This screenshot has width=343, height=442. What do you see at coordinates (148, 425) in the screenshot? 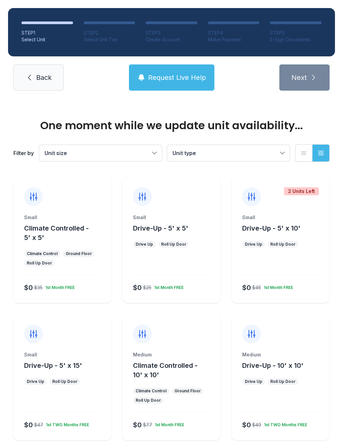
I see `div: $77` at bounding box center [148, 425].